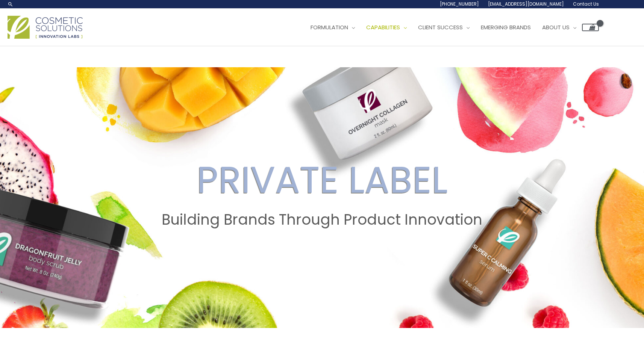 The image size is (644, 343). Describe the element at coordinates (506, 27) in the screenshot. I see `span: Emerging Brands` at that location.